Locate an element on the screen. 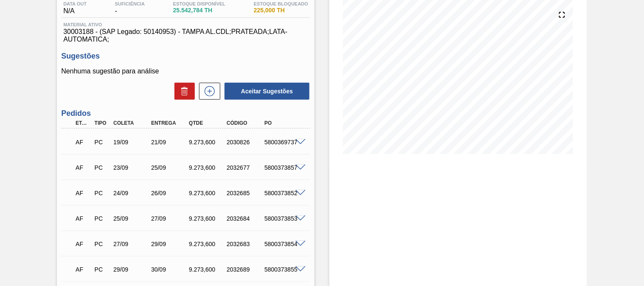 This screenshot has height=286, width=644. span: Estoque Bloqueado is located at coordinates (281, 4).